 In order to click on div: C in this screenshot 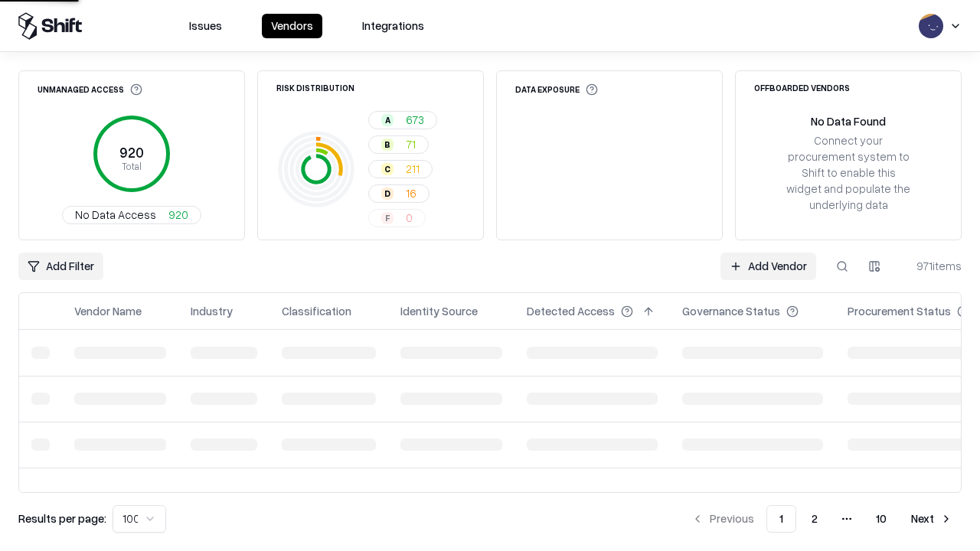, I will do `click(388, 170)`.